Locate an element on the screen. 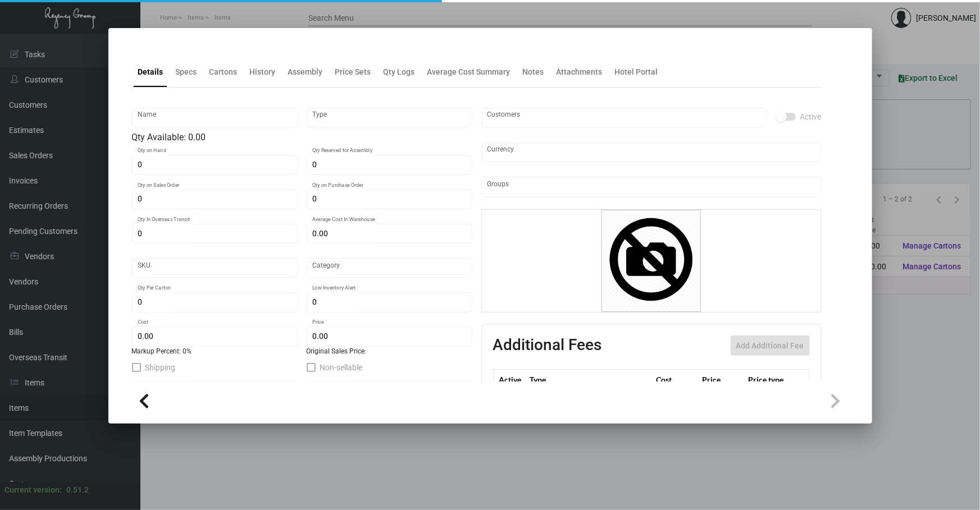  span: Non-sellable is located at coordinates (342, 368).